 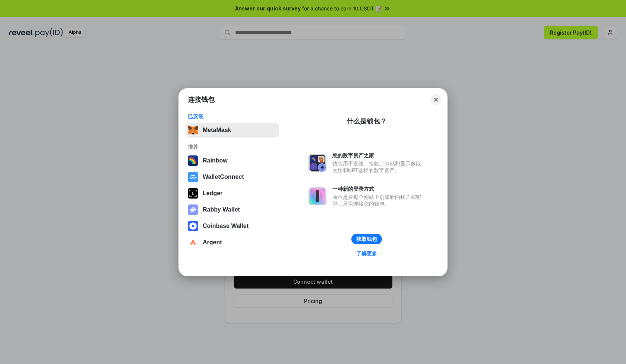 I want to click on div: Argent, so click(x=213, y=243).